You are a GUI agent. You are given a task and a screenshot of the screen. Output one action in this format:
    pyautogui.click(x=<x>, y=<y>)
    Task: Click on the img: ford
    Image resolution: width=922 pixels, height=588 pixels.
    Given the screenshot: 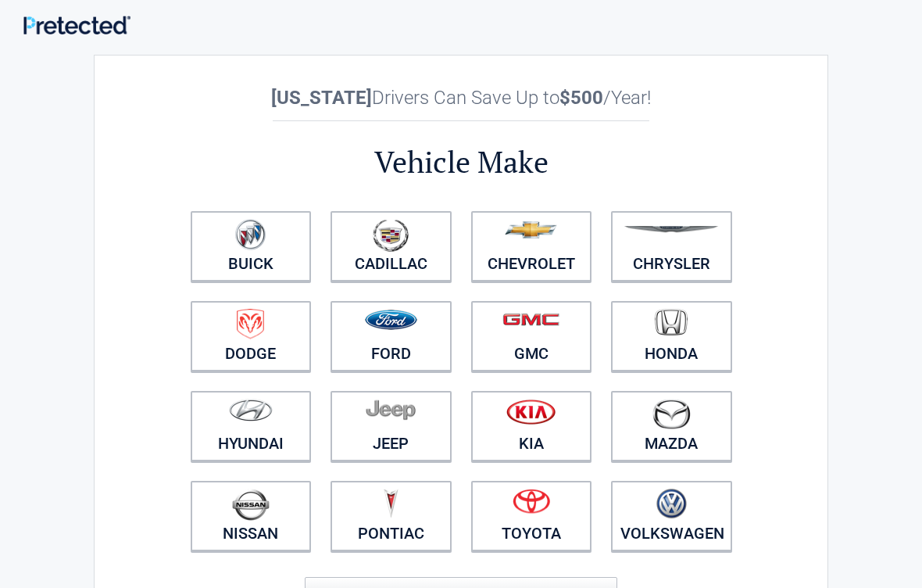 What is the action you would take?
    pyautogui.click(x=391, y=319)
    